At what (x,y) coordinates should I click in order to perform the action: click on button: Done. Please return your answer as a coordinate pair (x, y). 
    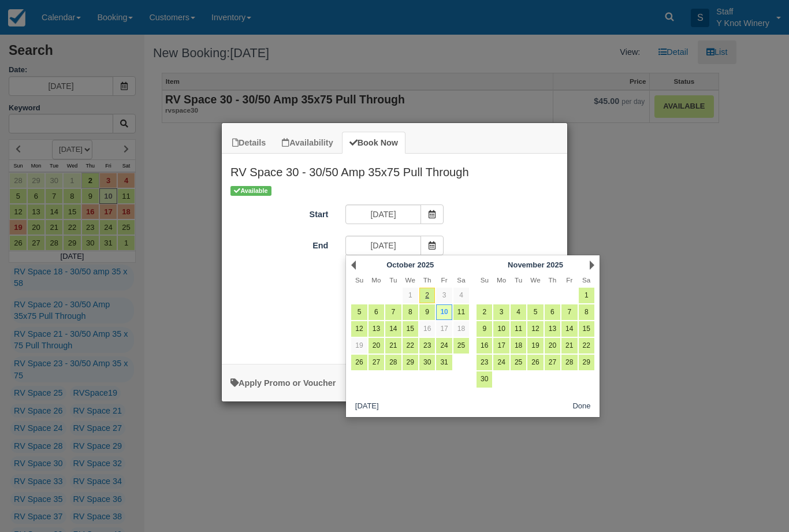
    Looking at the image, I should click on (582, 407).